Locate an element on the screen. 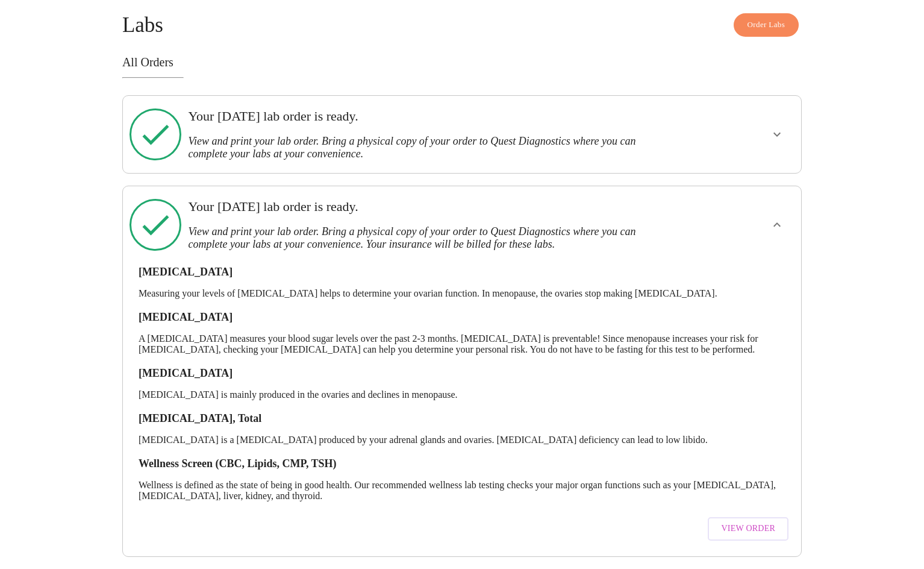 This screenshot has width=924, height=569. p: Wellness is defined as the state of being in good health. Our recommended wellness lab testing ch... is located at coordinates (462, 490).